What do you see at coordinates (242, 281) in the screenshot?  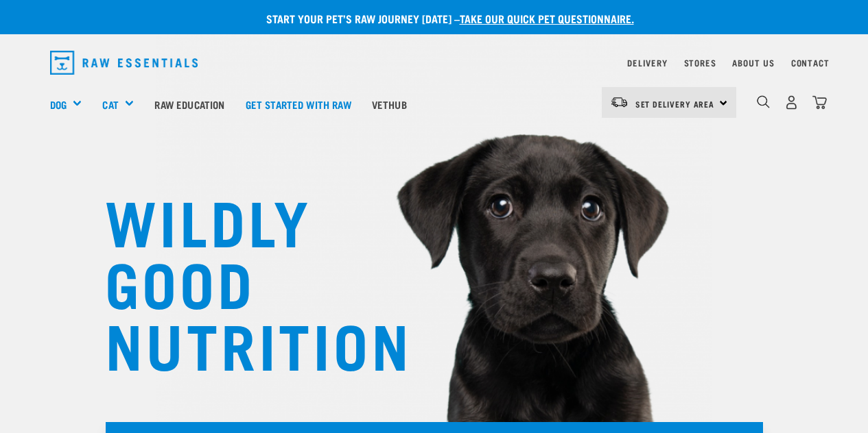 I see `h1: WILDLY GOOD NUTRITION` at bounding box center [242, 281].